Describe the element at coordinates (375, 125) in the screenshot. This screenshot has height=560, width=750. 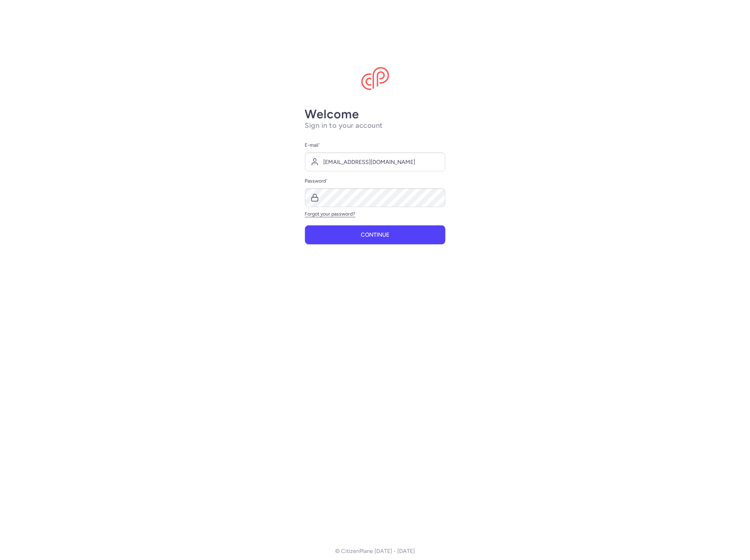
I see `h1: Sign in to your account` at that location.